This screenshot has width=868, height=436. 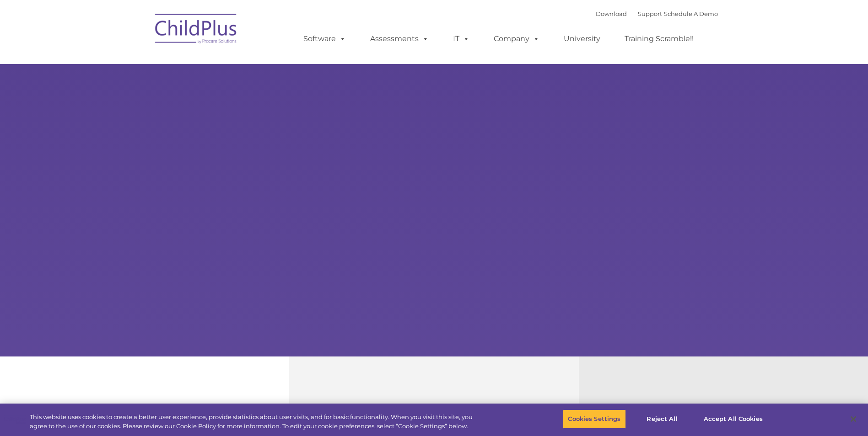 What do you see at coordinates (611, 14) in the screenshot?
I see `a: Download` at bounding box center [611, 14].